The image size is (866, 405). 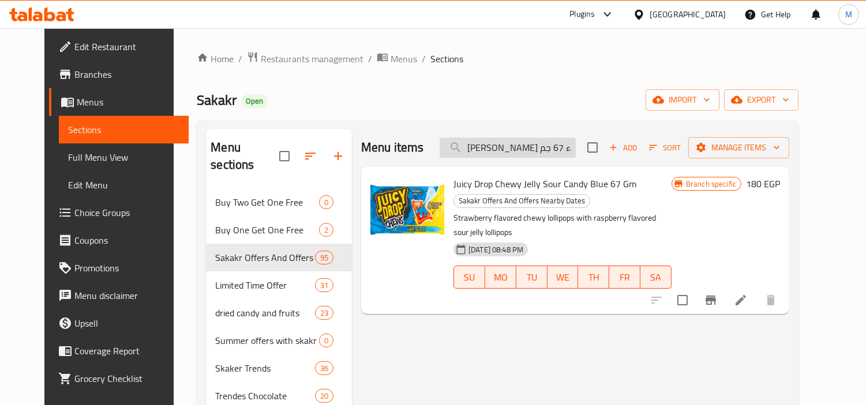 I want to click on h2: Menu sections, so click(x=245, y=156).